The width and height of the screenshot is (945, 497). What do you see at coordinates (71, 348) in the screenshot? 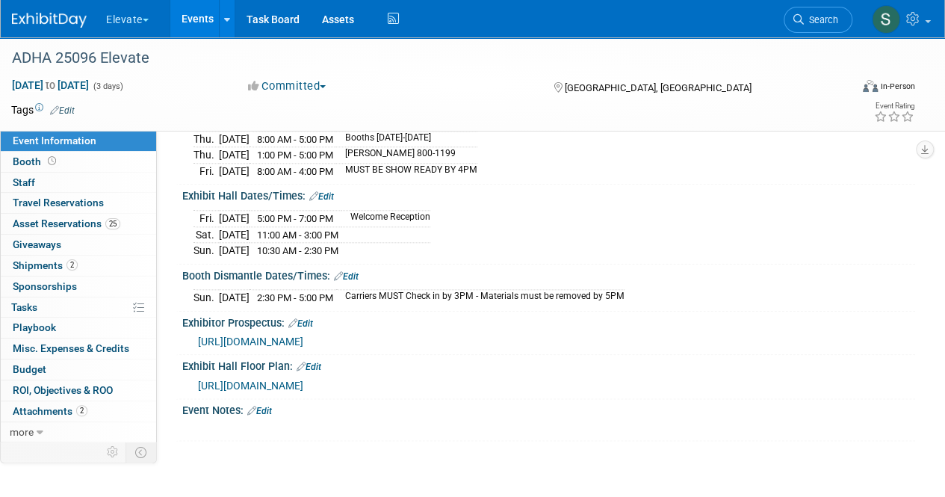
I see `span: Misc. Expenses & Credits` at bounding box center [71, 348].